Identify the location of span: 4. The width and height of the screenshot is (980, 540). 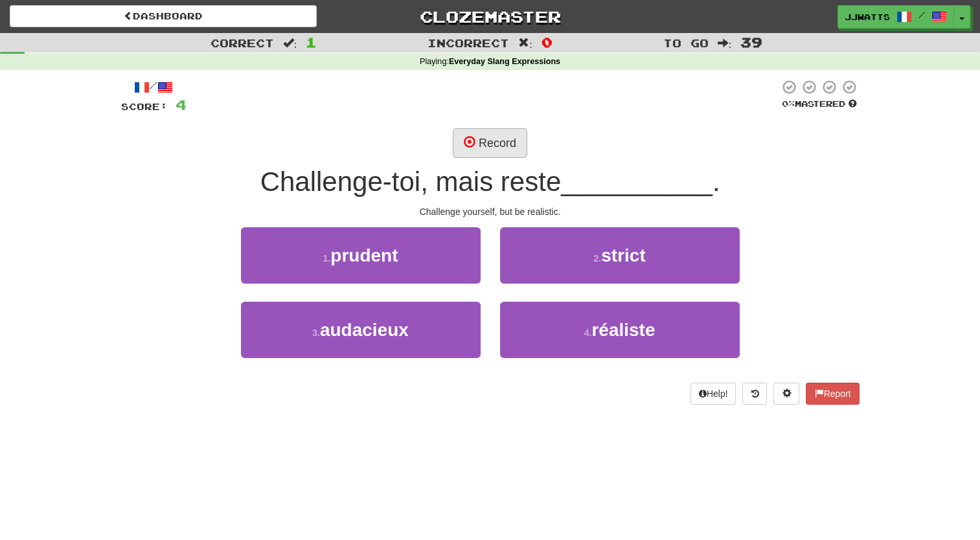
(181, 105).